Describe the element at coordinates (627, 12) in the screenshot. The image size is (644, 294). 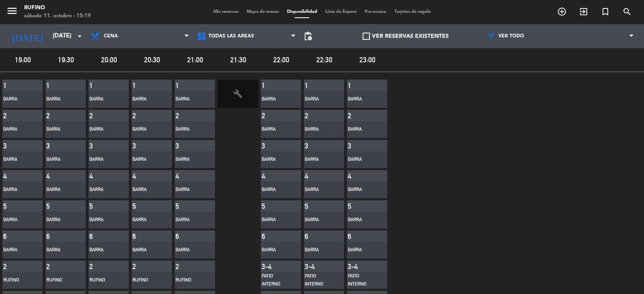
I see `i: search` at that location.